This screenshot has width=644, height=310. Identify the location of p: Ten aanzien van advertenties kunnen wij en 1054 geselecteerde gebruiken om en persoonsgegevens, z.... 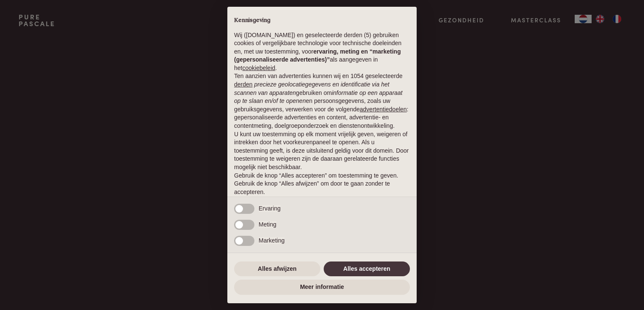
(322, 101).